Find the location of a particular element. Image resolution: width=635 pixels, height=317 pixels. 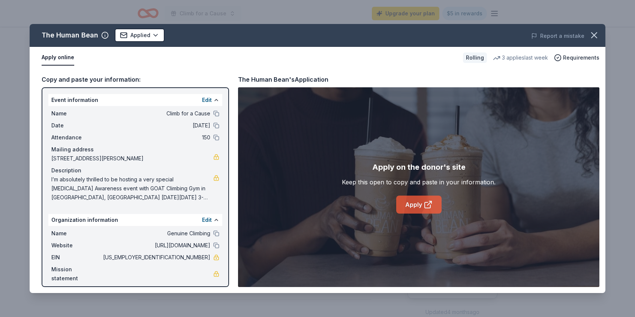

div: Event information is located at coordinates (135, 100).